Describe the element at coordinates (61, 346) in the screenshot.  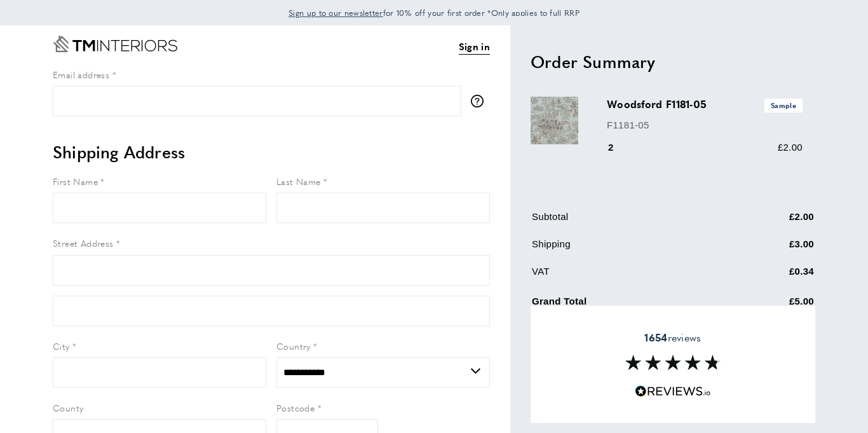
I see `span: City` at that location.